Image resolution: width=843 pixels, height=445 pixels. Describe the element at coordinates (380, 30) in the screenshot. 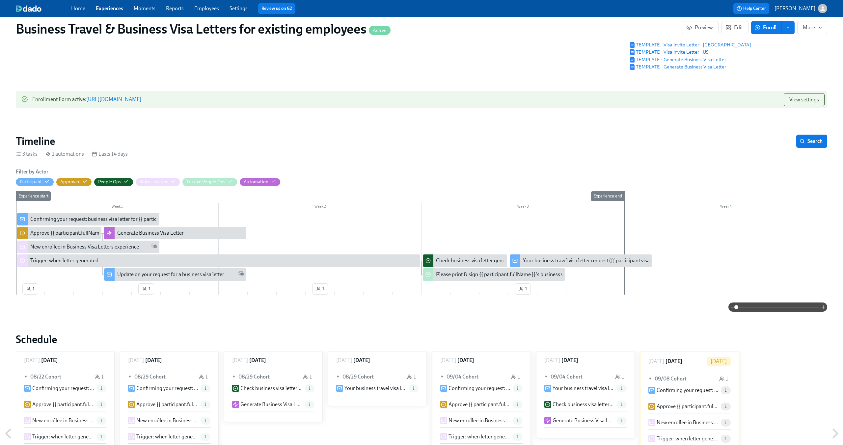

I see `span: Active` at that location.